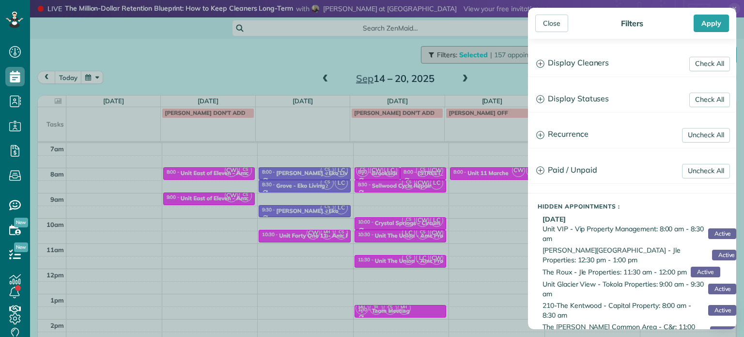 This screenshot has height=337, width=744. I want to click on div: Close, so click(552, 23).